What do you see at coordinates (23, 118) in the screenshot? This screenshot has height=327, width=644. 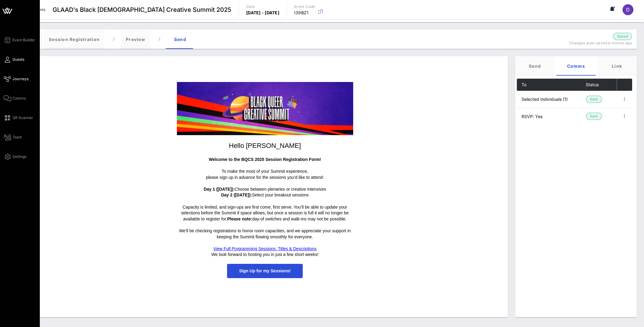 I see `span: QR Scanner` at bounding box center [23, 118].